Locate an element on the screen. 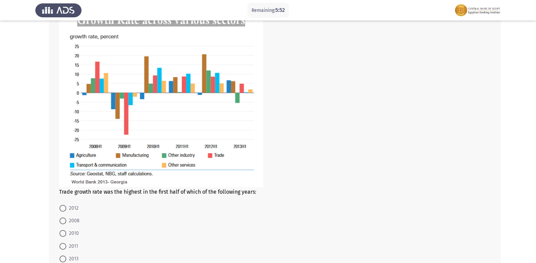  p: Remaining: is located at coordinates (268, 10).